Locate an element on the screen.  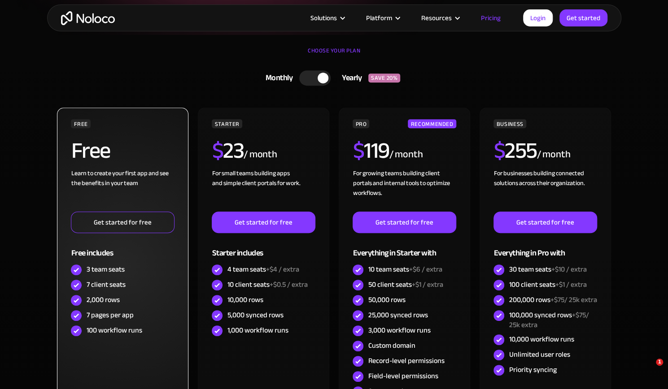
div: Field-level permissions is located at coordinates (403, 376).